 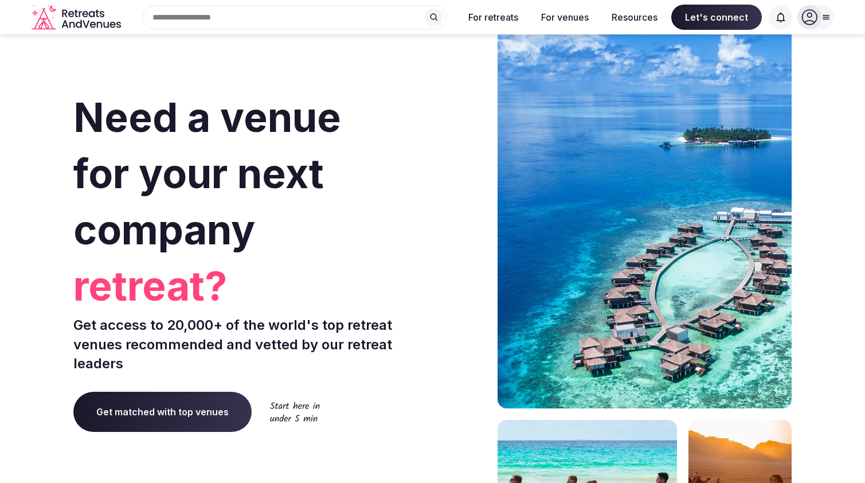 What do you see at coordinates (564, 17) in the screenshot?
I see `button: For venues` at bounding box center [564, 17].